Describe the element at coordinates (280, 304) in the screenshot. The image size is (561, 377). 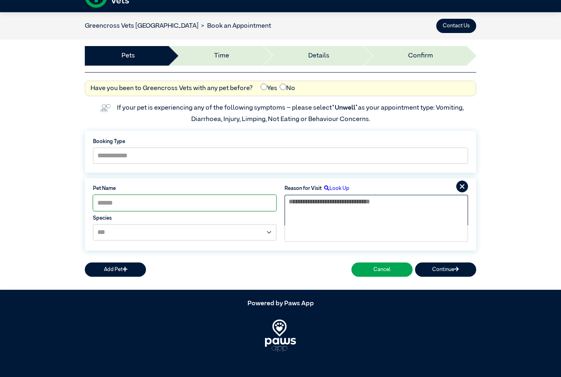
I see `h5: Powered by Paws App` at that location.